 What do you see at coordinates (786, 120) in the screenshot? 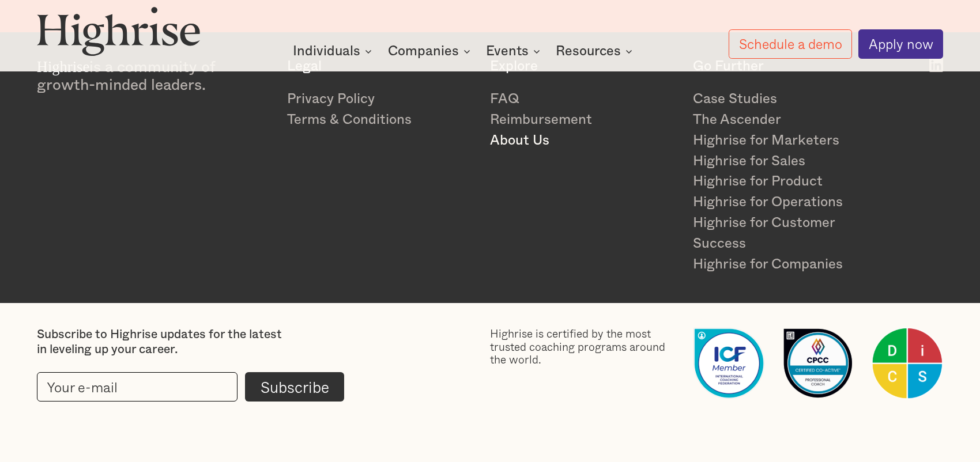
I see `a: The Ascender` at bounding box center [786, 120].